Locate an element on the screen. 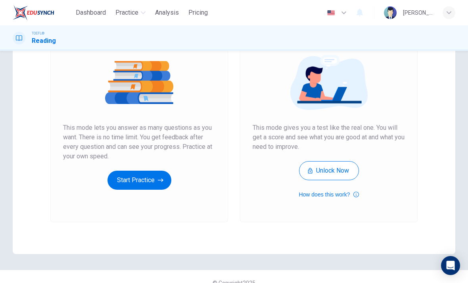 The image size is (468, 283). button: Dashboard is located at coordinates (91, 13).